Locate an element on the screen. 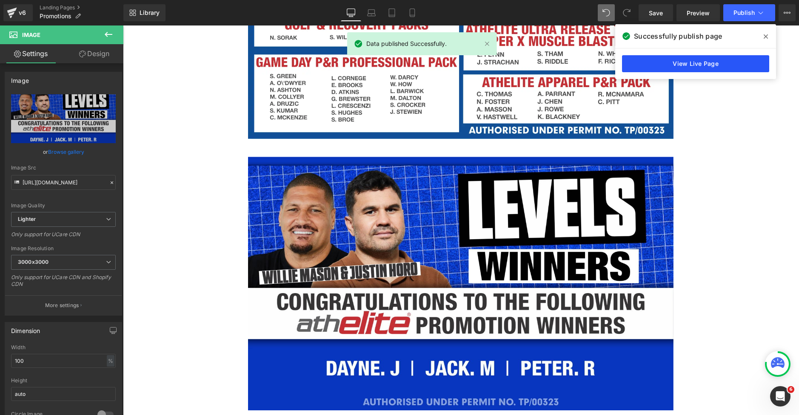 This screenshot has height=415, width=799. a: New Library is located at coordinates (144, 13).